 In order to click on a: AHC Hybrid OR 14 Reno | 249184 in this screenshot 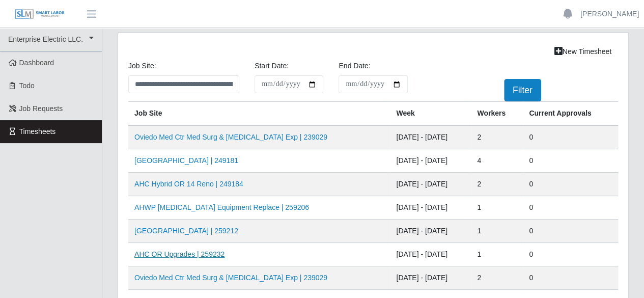, I will do `click(189, 184)`.